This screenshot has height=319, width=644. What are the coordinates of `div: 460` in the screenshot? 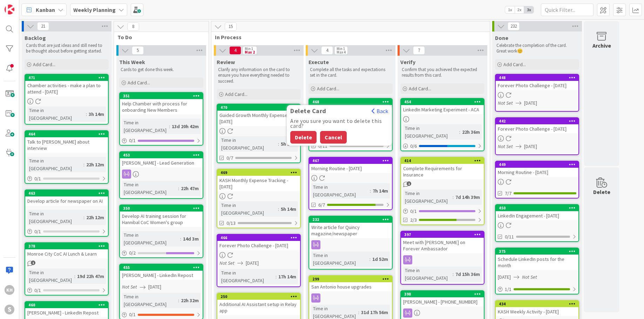 It's located at (68, 305).